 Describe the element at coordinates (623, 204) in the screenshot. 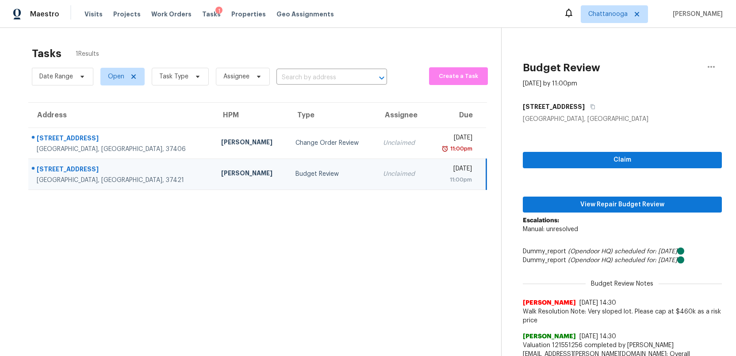

I see `span: View Repair Budget Review` at that location.